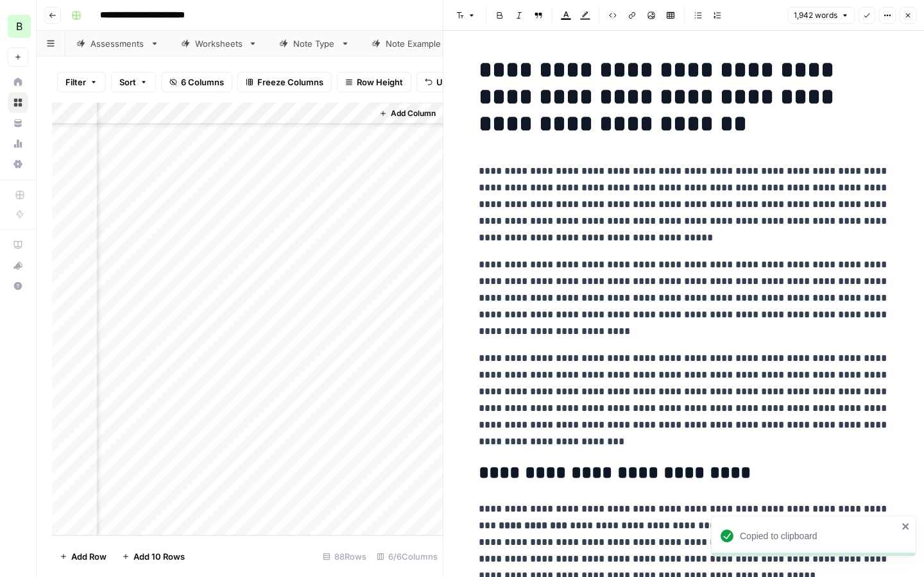 The width and height of the screenshot is (924, 577). Describe the element at coordinates (118, 43) in the screenshot. I see `div: Assessments` at that location.